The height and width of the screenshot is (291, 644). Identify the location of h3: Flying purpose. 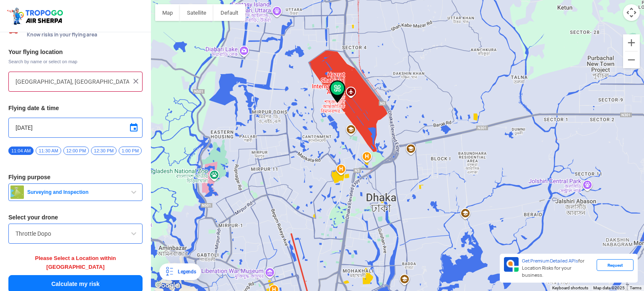
(76, 177).